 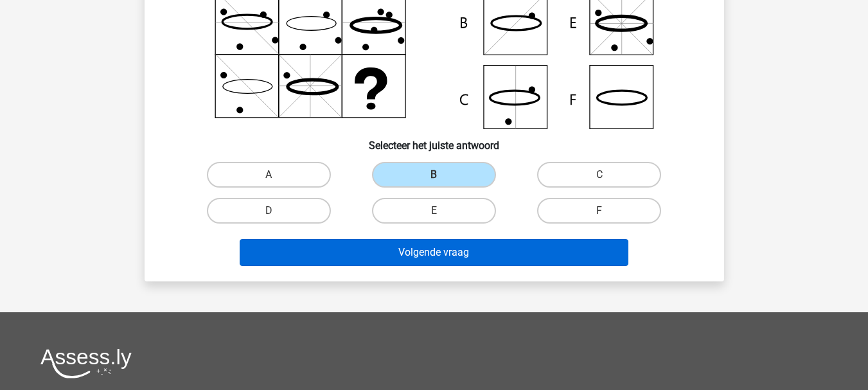 I want to click on label: A, so click(x=268, y=175).